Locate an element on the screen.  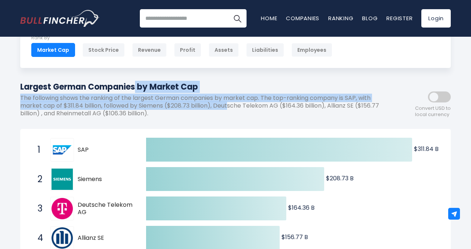
div: Liabilities is located at coordinates (265, 50).